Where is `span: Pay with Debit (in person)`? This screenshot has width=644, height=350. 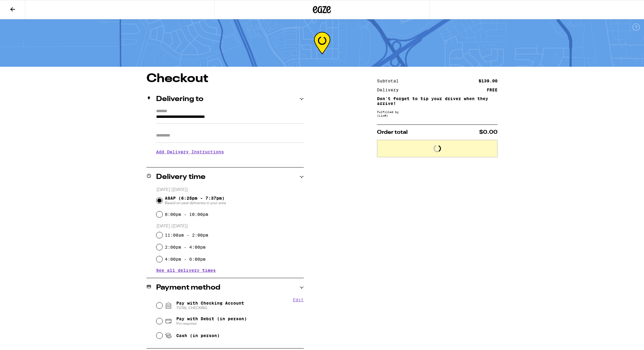 span: Pay with Debit (in person) is located at coordinates (212, 319).